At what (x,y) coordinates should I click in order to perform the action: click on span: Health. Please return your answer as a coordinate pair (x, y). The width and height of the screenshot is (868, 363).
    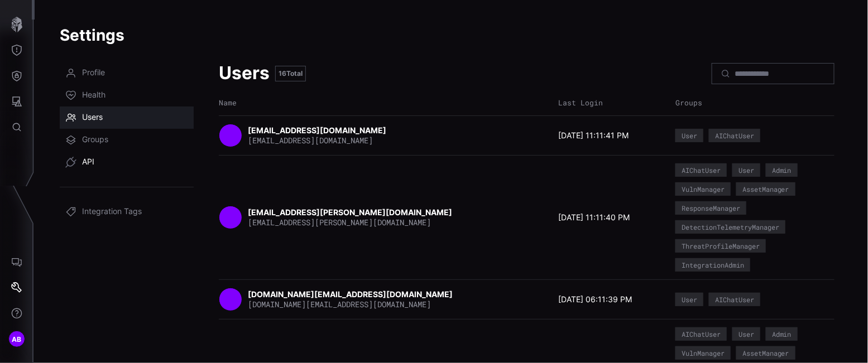
    Looking at the image, I should click on (94, 96).